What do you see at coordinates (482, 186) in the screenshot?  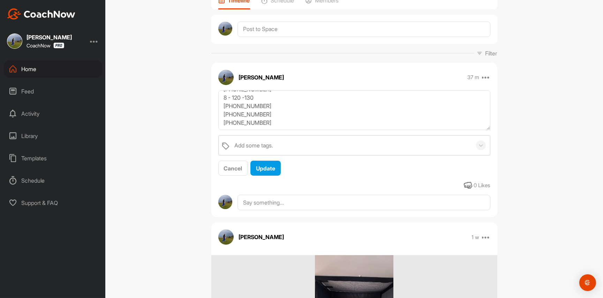 I see `div: 0 Likes` at bounding box center [482, 186].